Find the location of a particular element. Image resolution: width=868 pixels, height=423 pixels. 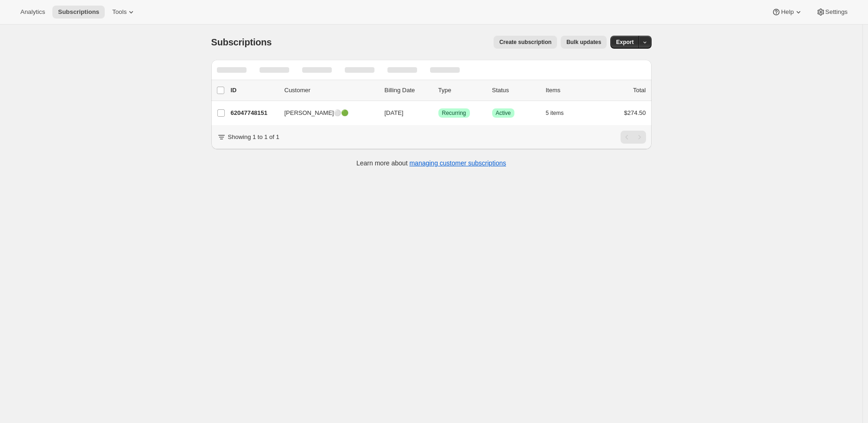

button: Settings is located at coordinates (832, 12).